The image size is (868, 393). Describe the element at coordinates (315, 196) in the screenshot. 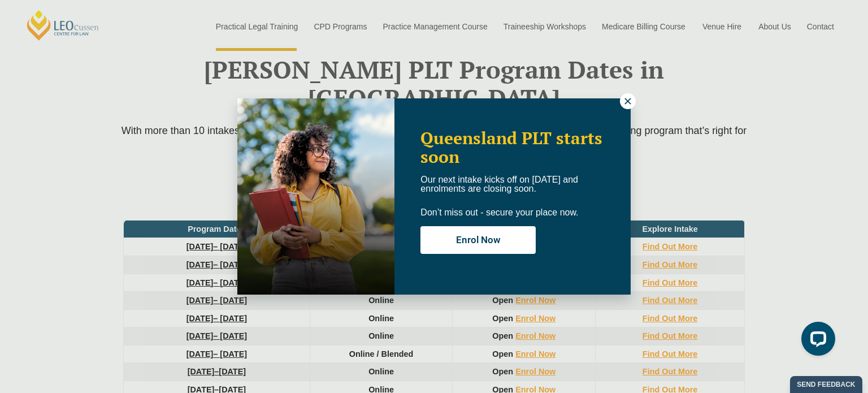

I see `img: Woman in yellow blouse holding folders looking to the right and smiling` at that location.